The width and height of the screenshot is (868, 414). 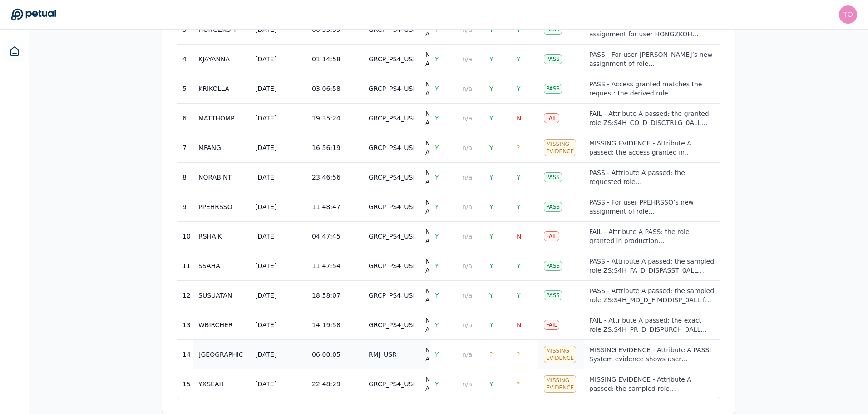 I want to click on td: 8, so click(x=185, y=177).